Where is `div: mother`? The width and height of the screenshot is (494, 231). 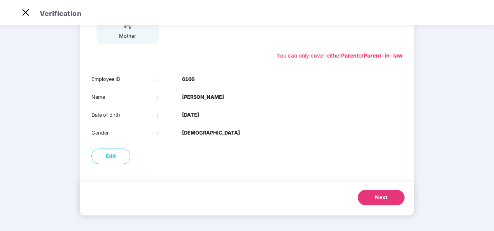
div: mother is located at coordinates (128, 36).